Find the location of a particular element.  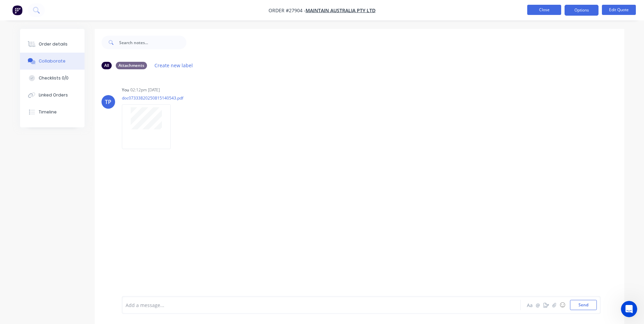

button: Timeline is located at coordinates (52, 112).